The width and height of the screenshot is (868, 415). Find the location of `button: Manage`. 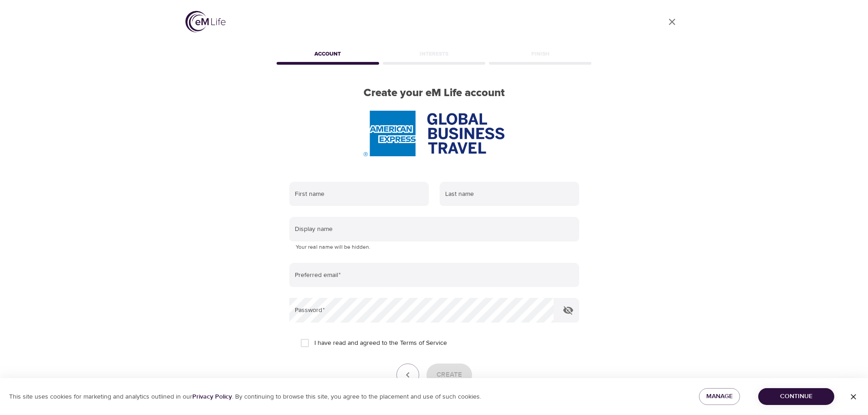

button: Manage is located at coordinates (720, 396).